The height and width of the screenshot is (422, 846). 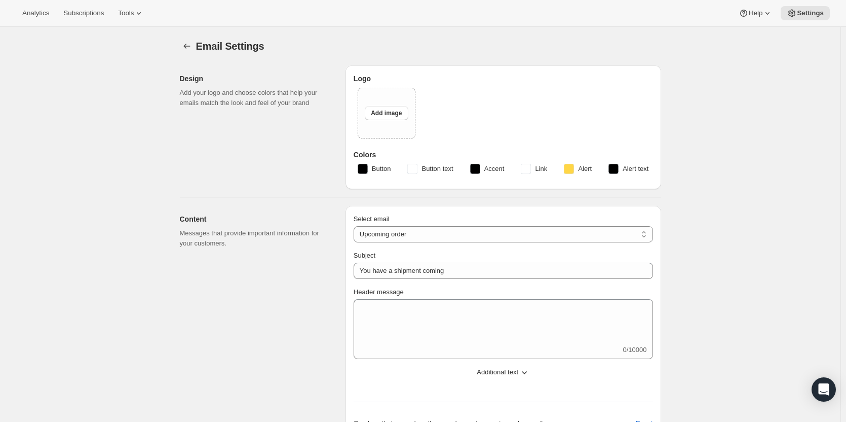 I want to click on span: Button text, so click(x=437, y=169).